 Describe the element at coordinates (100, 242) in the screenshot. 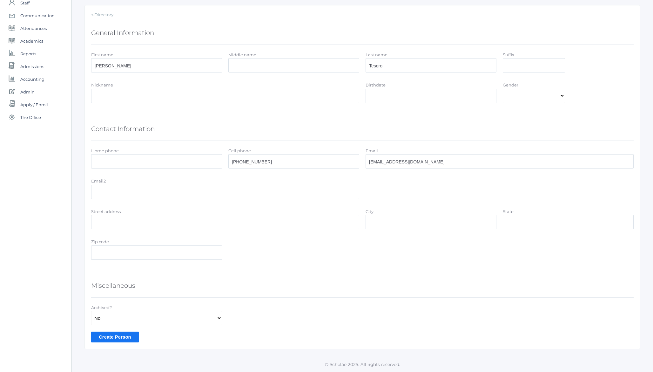

I see `label: Zip code` at that location.